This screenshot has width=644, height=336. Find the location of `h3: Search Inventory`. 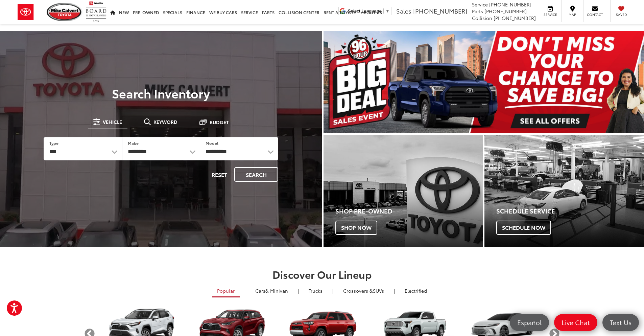

h3: Search Inventory is located at coordinates (161, 93).